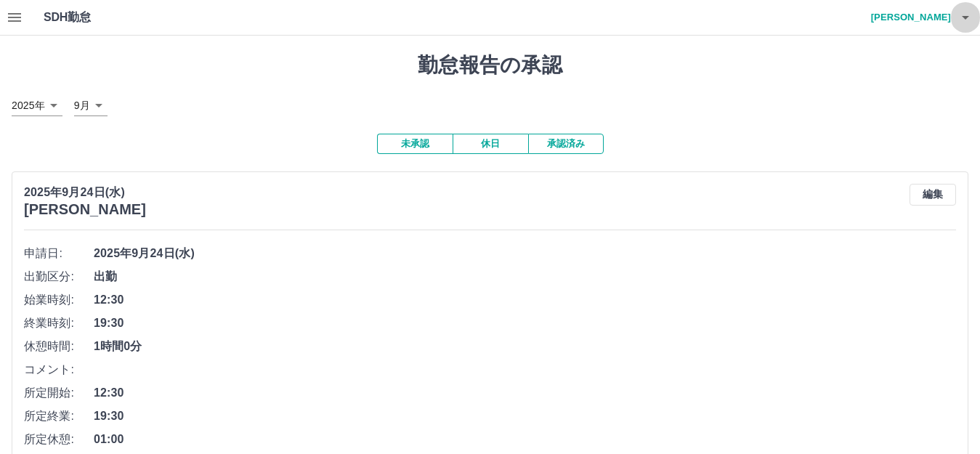 Image resolution: width=980 pixels, height=454 pixels. What do you see at coordinates (566, 144) in the screenshot?
I see `button: 承認済み` at bounding box center [566, 144].